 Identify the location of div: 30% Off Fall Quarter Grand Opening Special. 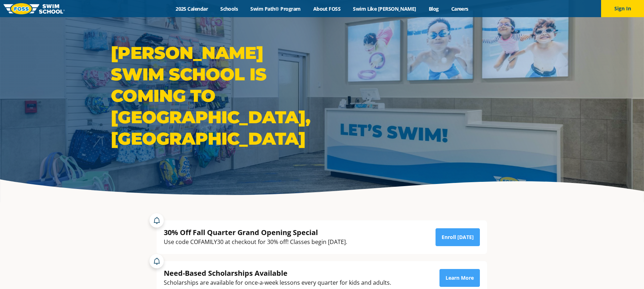
(255, 232).